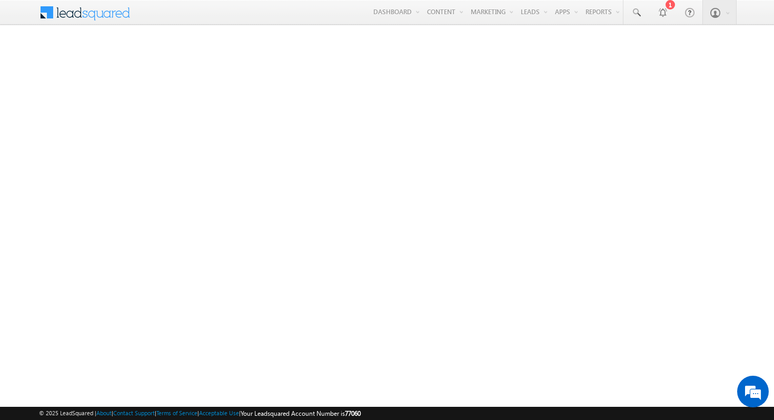 This screenshot has height=420, width=774. Describe the element at coordinates (134, 412) in the screenshot. I see `a: Contact Support` at that location.